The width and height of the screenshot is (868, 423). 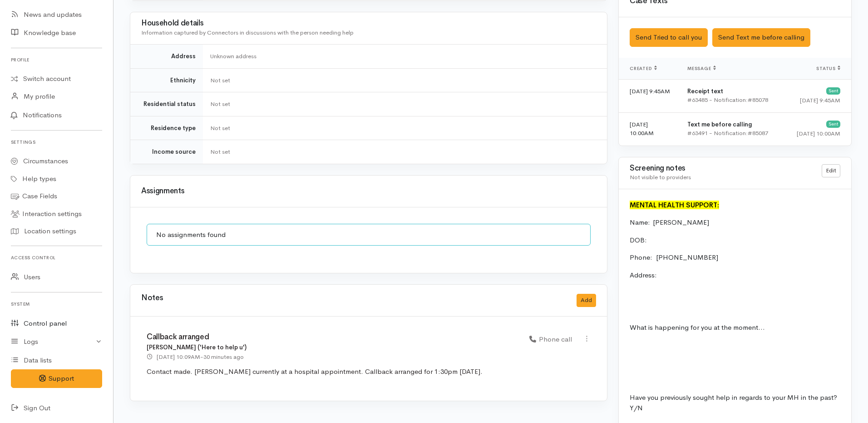 I want to click on button: Add, so click(x=586, y=300).